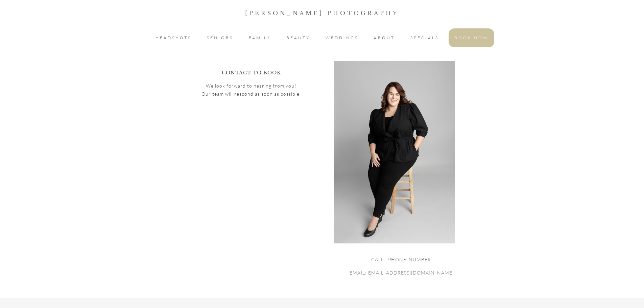  What do you see at coordinates (394, 152) in the screenshot?
I see `img: RJP67434` at bounding box center [394, 152].